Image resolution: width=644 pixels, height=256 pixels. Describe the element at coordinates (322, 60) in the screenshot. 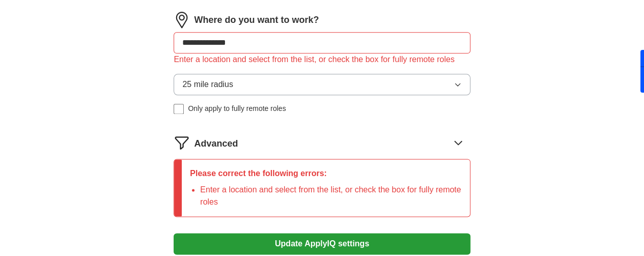

I see `div: Enter a location and select from the list, or check the box for fully remote roles` at that location.